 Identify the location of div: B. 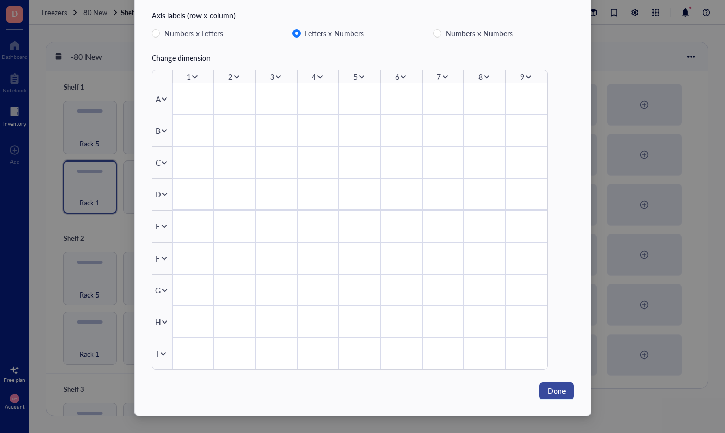
(158, 131).